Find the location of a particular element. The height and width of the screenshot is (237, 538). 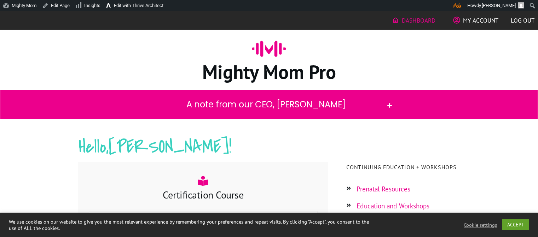

div: We use cookies on our website to give you the most relevant experience by remembering your prefer... is located at coordinates (191, 225).